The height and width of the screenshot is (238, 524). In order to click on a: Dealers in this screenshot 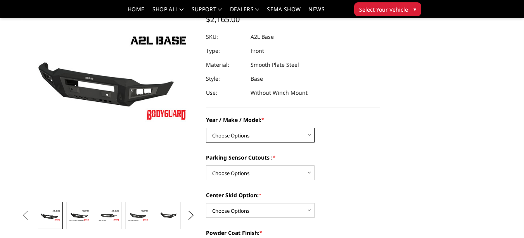, I will do `click(245, 12)`.